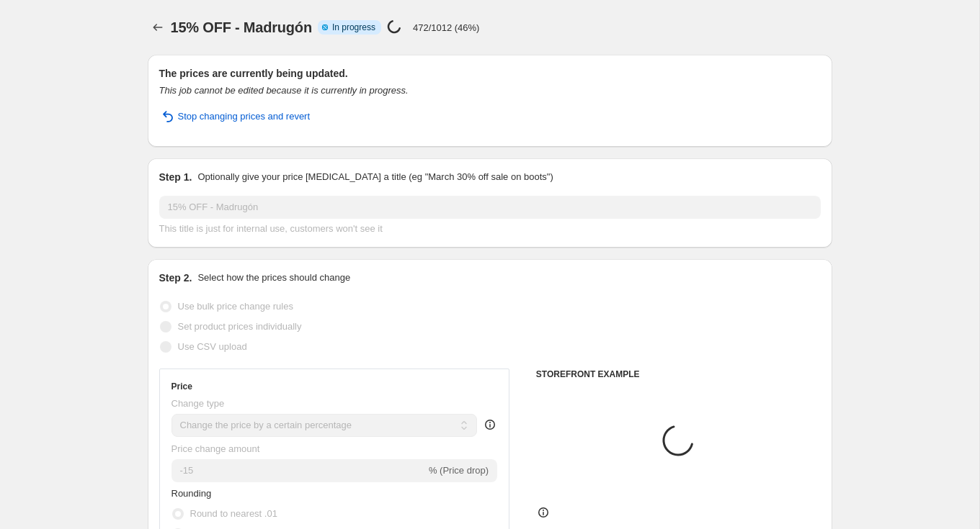  I want to click on i: This job cannot be edited because it is currently in progress., so click(284, 90).